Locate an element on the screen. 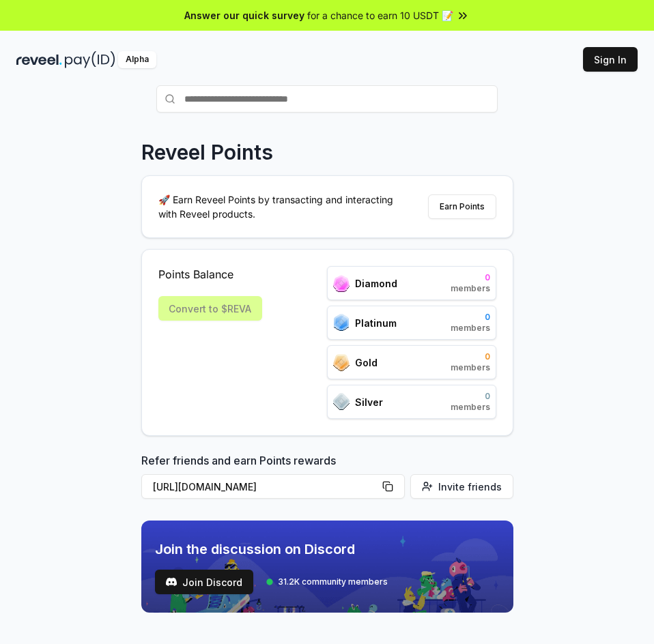  div: Alpha is located at coordinates (137, 59).